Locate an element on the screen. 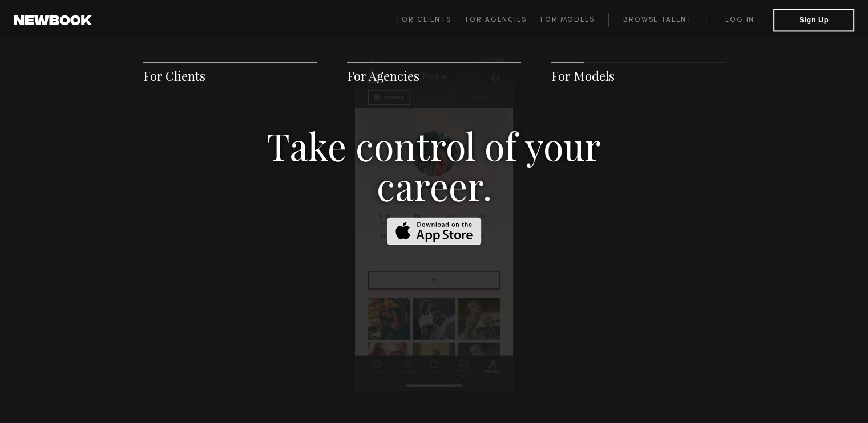  a: Browse Talent is located at coordinates (657, 20).